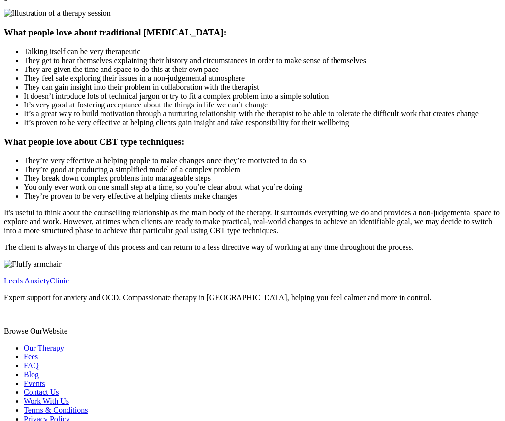 The width and height of the screenshot is (505, 421). What do you see at coordinates (31, 356) in the screenshot?
I see `a: Fees` at bounding box center [31, 356].